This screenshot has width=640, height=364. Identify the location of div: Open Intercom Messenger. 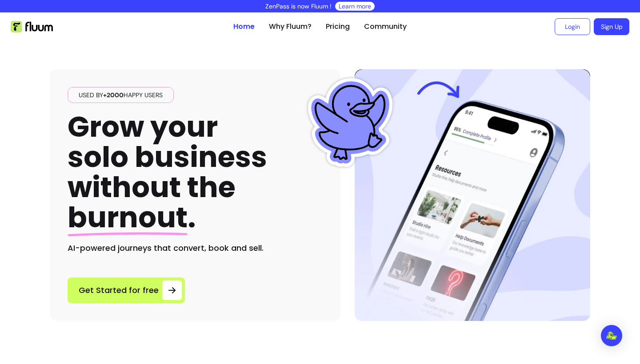
(612, 336).